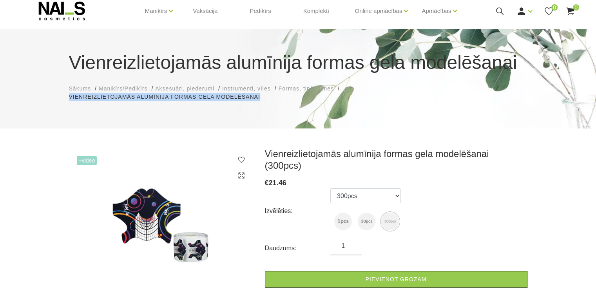 The image size is (596, 289). I want to click on a: Manikīrs/Pedikīrs, so click(123, 89).